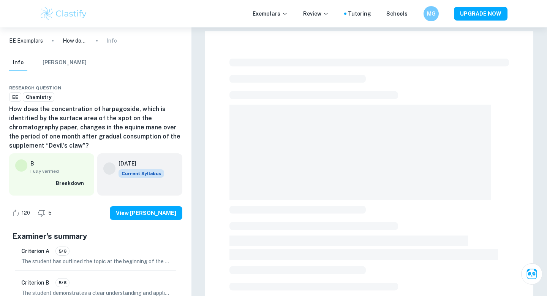  Describe the element at coordinates (397, 14) in the screenshot. I see `div: Schools` at that location.